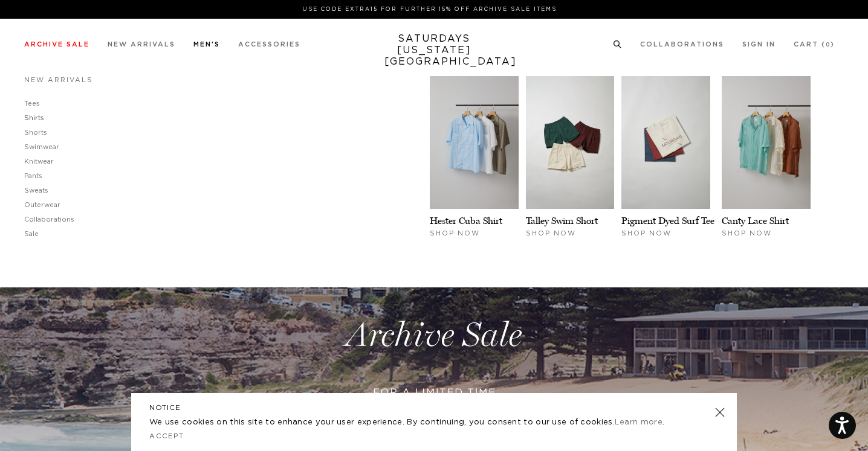  What do you see at coordinates (814, 44) in the screenshot?
I see `a: Cart (0)` at bounding box center [814, 44].